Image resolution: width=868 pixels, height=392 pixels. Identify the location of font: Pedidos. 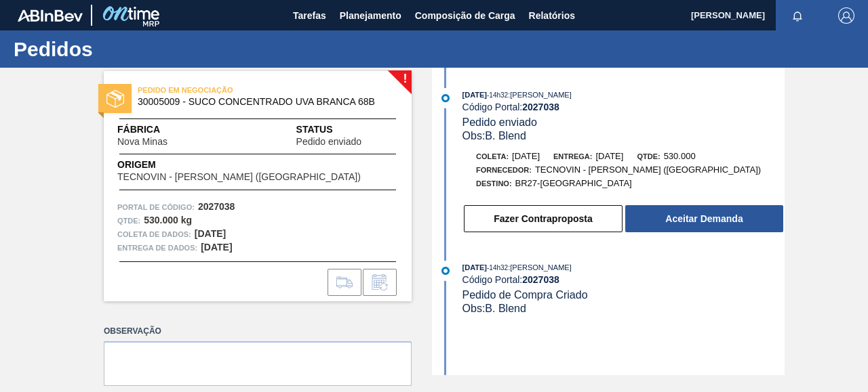
(53, 48).